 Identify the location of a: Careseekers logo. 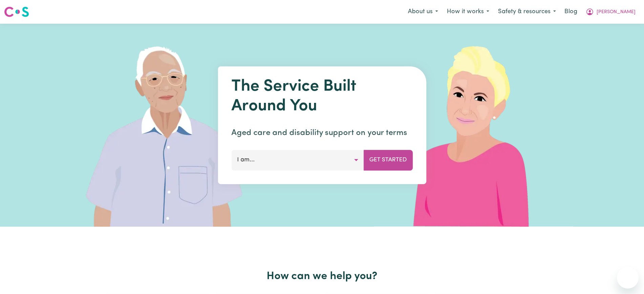
(16, 12).